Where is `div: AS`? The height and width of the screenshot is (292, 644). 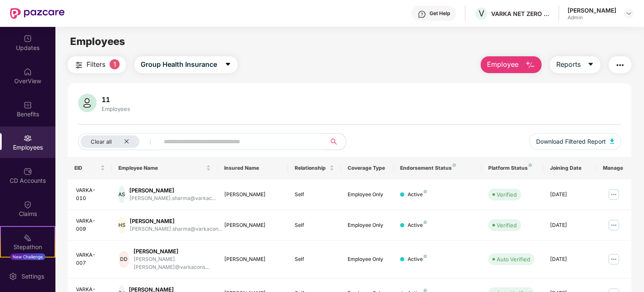 div: AS is located at coordinates (122, 195).